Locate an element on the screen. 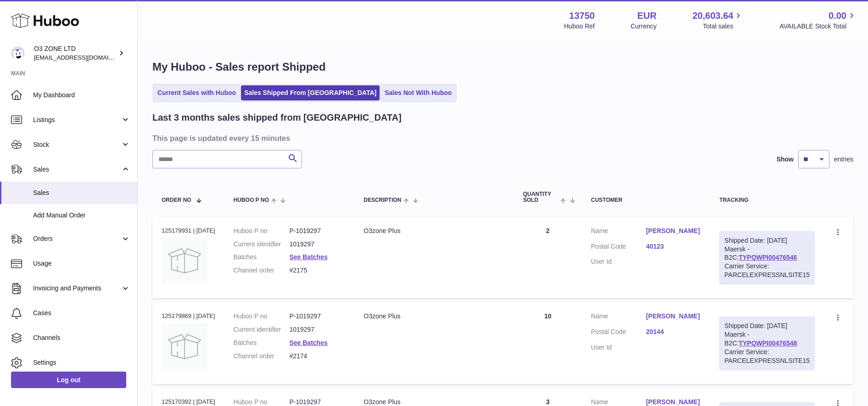 This screenshot has height=406, width=868. a: TYPQWPI00476548 is located at coordinates (767, 343).